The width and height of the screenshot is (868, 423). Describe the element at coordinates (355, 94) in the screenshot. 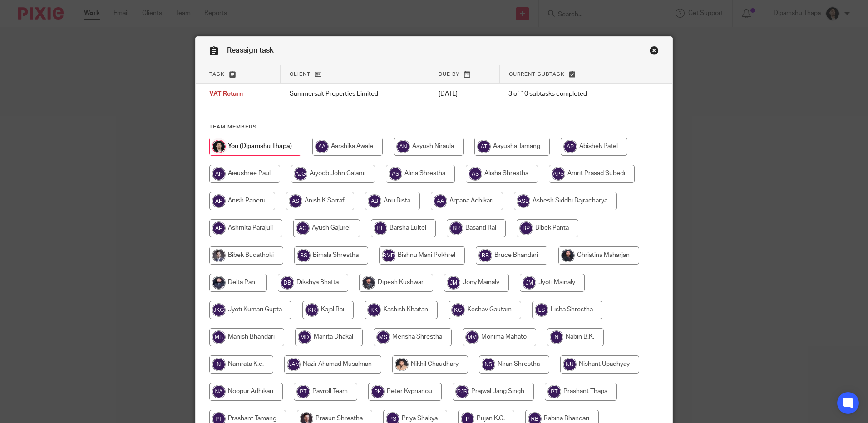

I see `p: Summersalt Properties Limited` at that location.